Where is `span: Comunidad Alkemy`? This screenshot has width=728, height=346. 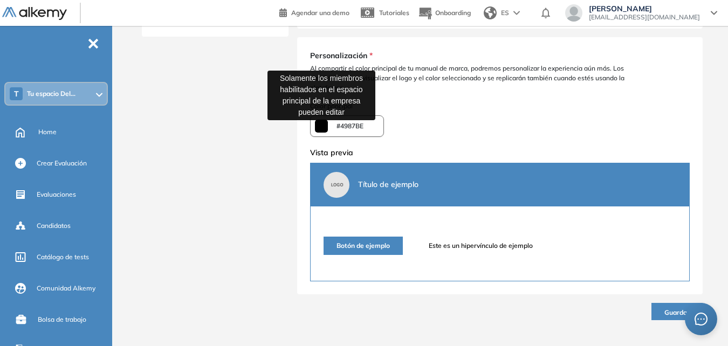
span: Comunidad Alkemy is located at coordinates (66, 289).